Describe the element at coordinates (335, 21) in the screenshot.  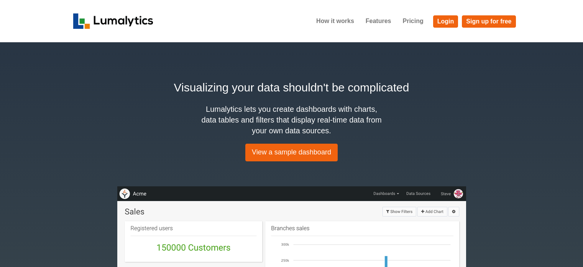
I see `a: How it works` at that location.